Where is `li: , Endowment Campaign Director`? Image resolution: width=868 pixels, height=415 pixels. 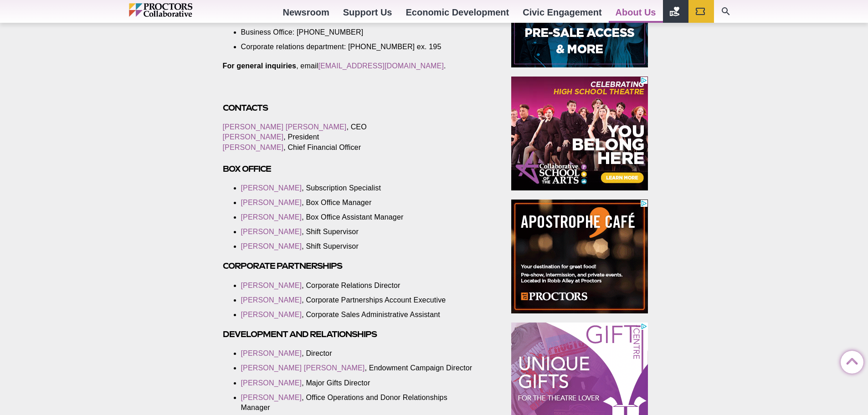
li: , Endowment Campaign Director is located at coordinates (359, 368).